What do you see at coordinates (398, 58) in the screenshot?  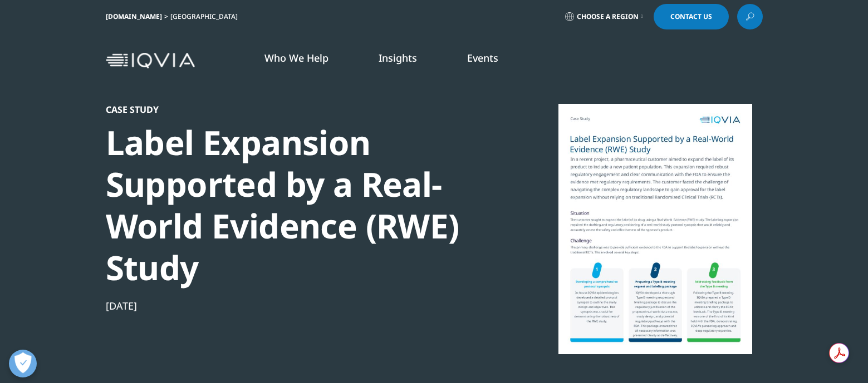 I see `a: Insights` at bounding box center [398, 58].